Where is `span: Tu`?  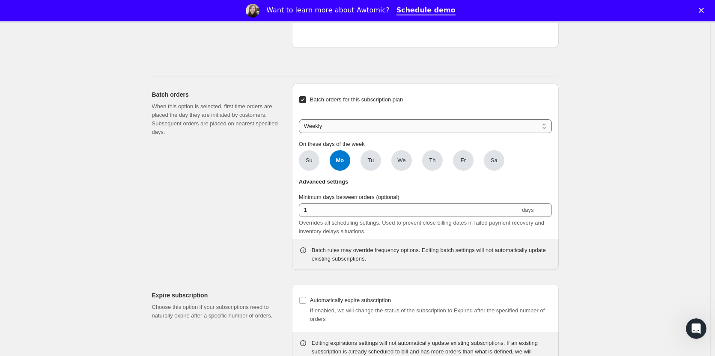 span: Tu is located at coordinates (370, 161).